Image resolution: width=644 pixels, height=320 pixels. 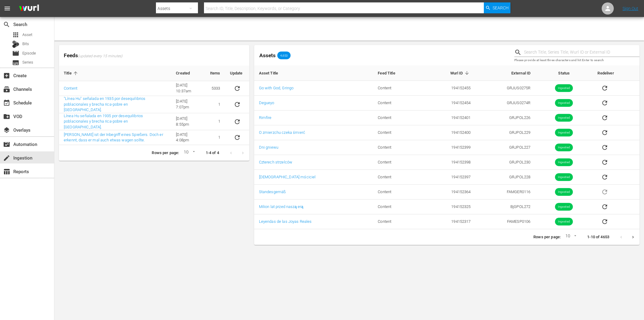 I want to click on td: 194152401, so click(x=448, y=118).